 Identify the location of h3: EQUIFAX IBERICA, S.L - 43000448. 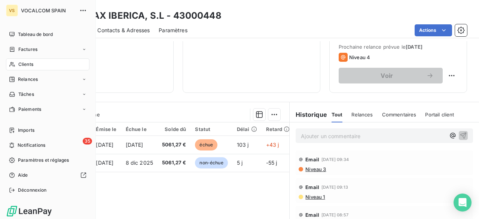
(144, 16).